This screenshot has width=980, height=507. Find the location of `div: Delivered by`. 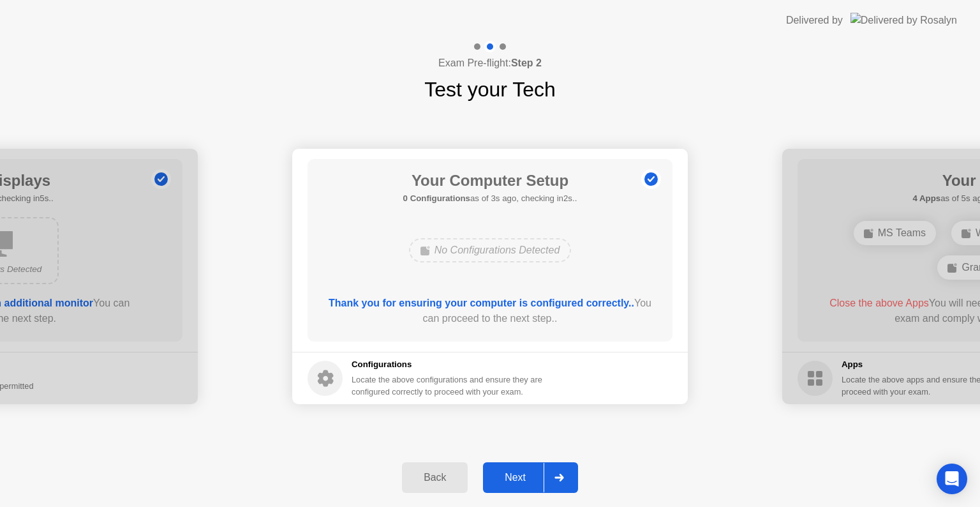

div: Delivered by is located at coordinates (814, 20).